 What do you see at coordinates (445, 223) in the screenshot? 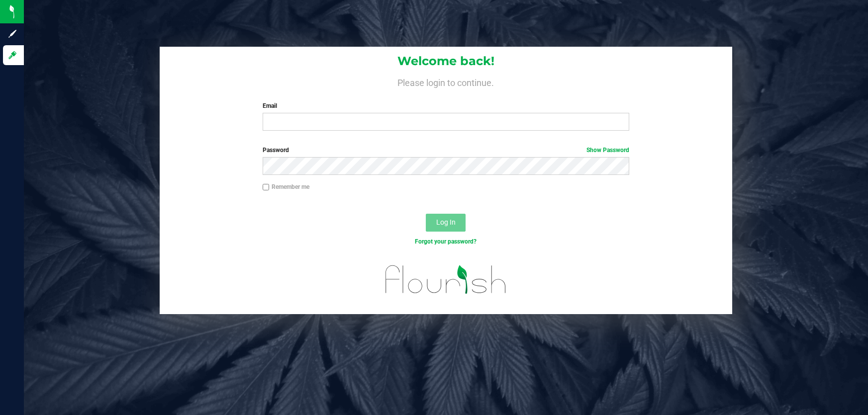
I see `button: Log In` at bounding box center [445, 223].